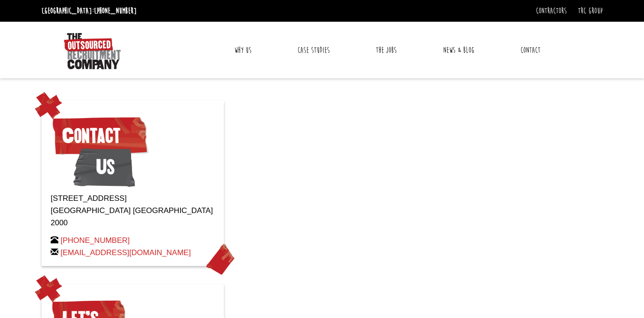 This screenshot has height=318, width=644. What do you see at coordinates (458, 50) in the screenshot?
I see `a: News & Blog` at bounding box center [458, 50].